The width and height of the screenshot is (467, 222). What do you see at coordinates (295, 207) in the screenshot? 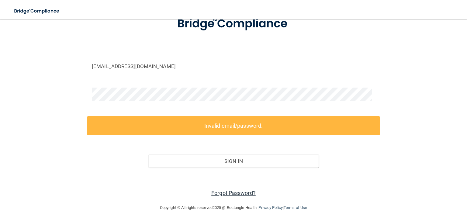
I see `a: Terms of Use` at bounding box center [295, 207].